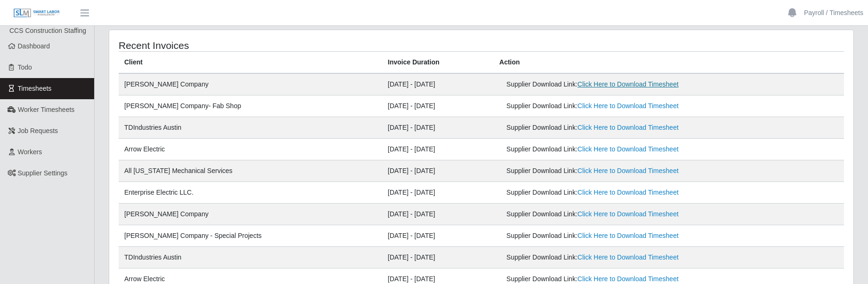 This screenshot has width=868, height=284. What do you see at coordinates (38, 131) in the screenshot?
I see `span: Job Requests` at bounding box center [38, 131].